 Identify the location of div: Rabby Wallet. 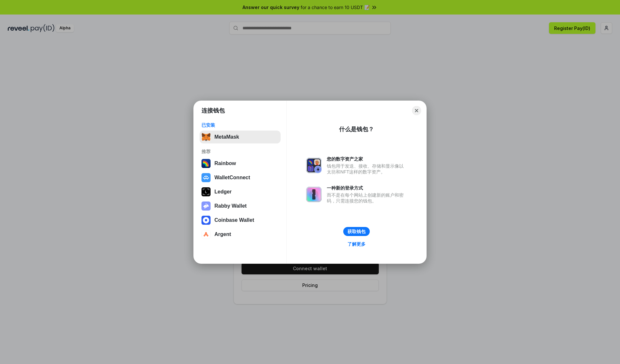
(230, 206).